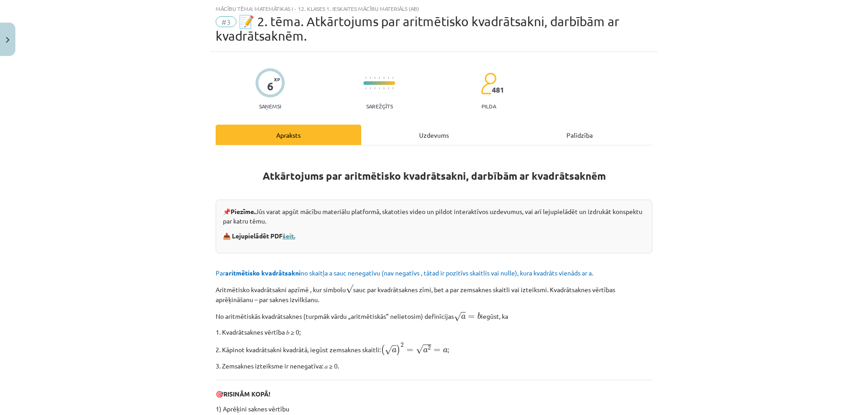 Image resolution: width=868 pixels, height=415 pixels. What do you see at coordinates (270, 106) in the screenshot?
I see `p: Saņemsi` at bounding box center [270, 106].